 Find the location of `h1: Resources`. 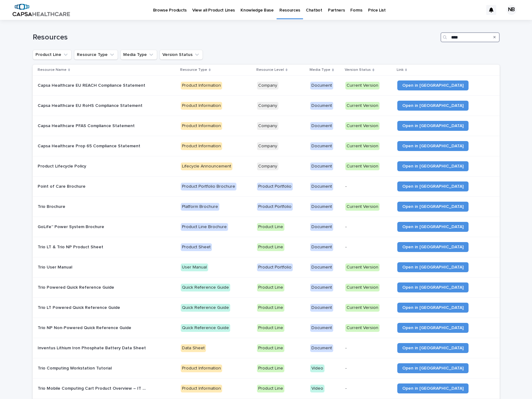

h1: Resources is located at coordinates (235, 37).